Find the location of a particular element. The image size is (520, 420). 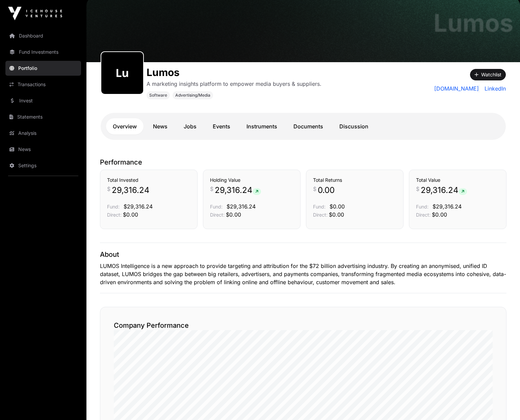

span: Software is located at coordinates (158, 95).